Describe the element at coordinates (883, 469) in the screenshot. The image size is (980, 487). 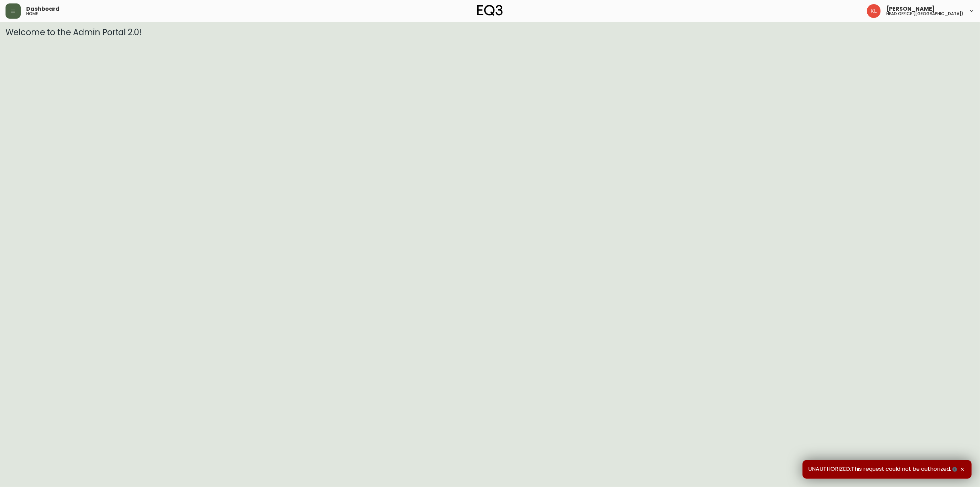
I see `span: UNAUTHORIZED:This request could not be authorized.` at that location.